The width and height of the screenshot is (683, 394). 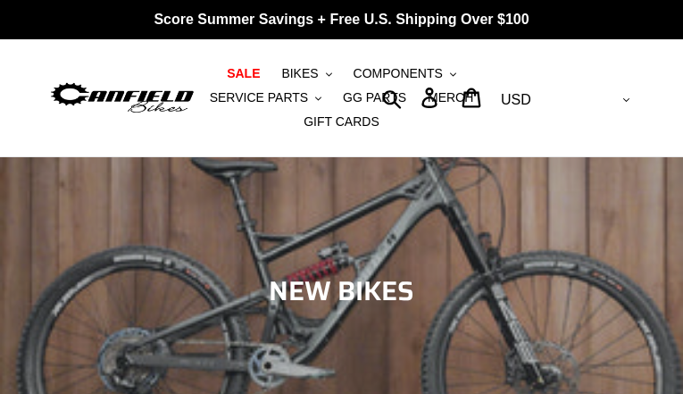 What do you see at coordinates (299, 73) in the screenshot?
I see `span: BIKES` at bounding box center [299, 73].